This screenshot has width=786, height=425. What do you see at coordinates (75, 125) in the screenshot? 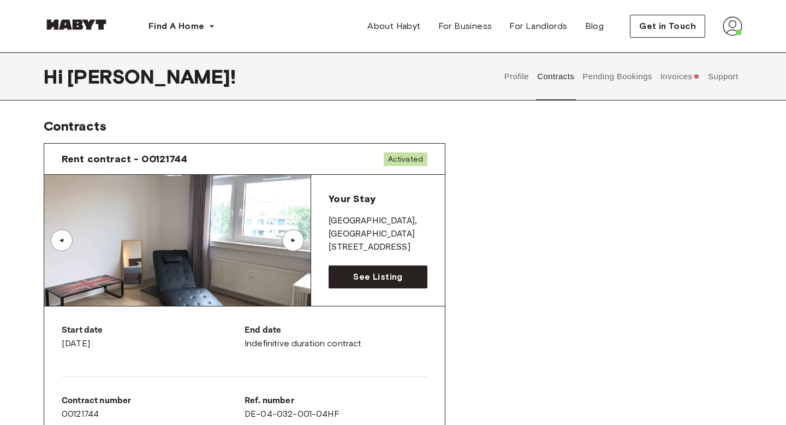
I see `span: Contracts` at bounding box center [75, 125].